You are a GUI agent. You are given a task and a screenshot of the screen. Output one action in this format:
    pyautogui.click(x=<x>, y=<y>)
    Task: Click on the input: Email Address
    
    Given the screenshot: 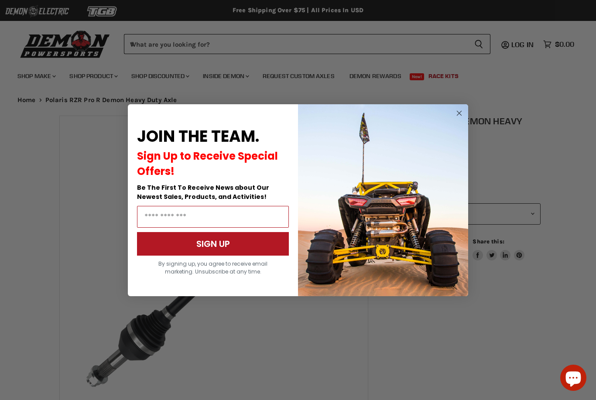 What is the action you would take?
    pyautogui.click(x=213, y=217)
    